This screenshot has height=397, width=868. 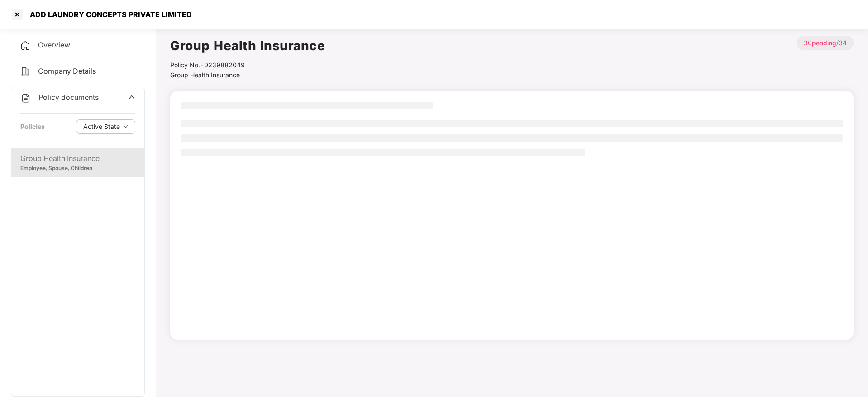 I want to click on div: Group Health Insurance, so click(x=78, y=158).